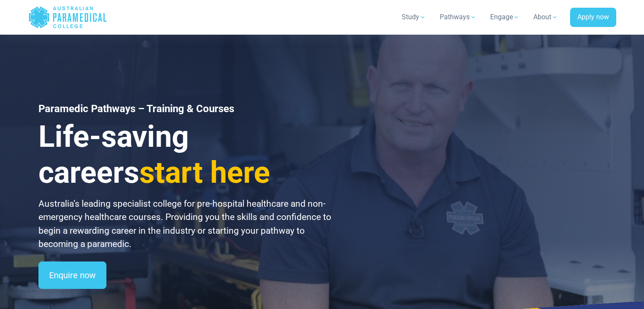  What do you see at coordinates (505, 17) in the screenshot?
I see `a: Engage` at bounding box center [505, 17].